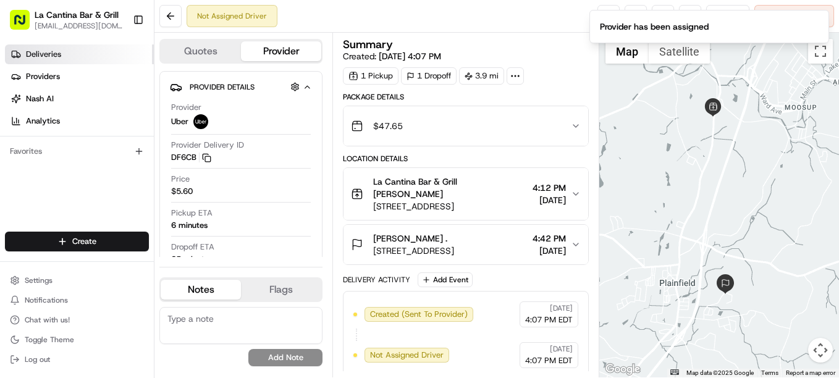  I want to click on img: Nash, so click(25, 25).